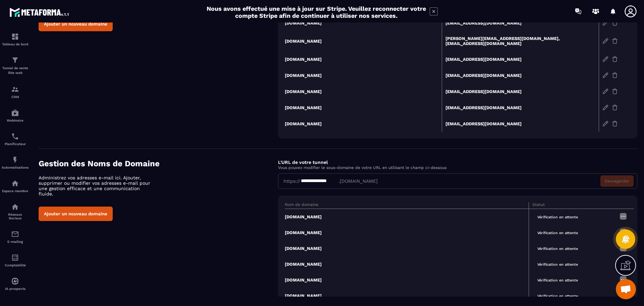  I want to click on a: schedulerschedulerPlanificateur, so click(15, 139).